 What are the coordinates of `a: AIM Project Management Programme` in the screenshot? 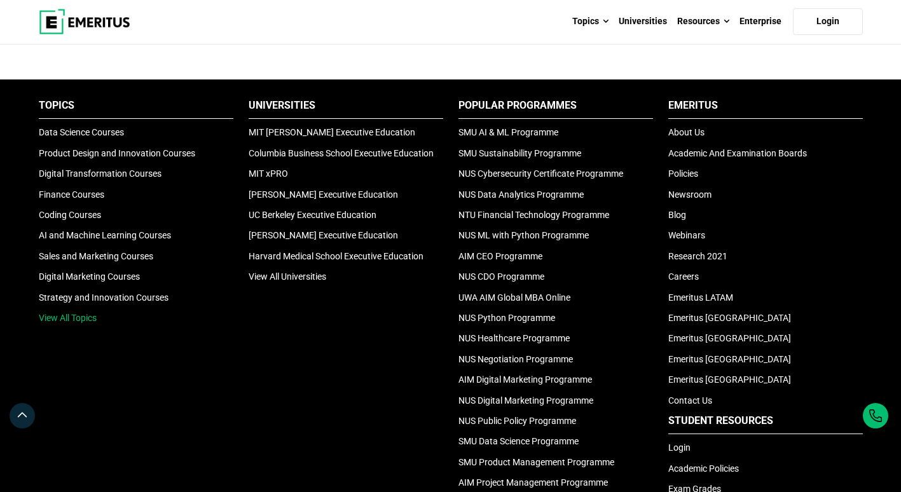 It's located at (533, 482).